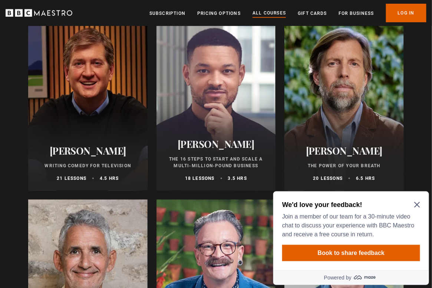 The height and width of the screenshot is (288, 432). What do you see at coordinates (406, 13) in the screenshot?
I see `a: Log In` at bounding box center [406, 13].